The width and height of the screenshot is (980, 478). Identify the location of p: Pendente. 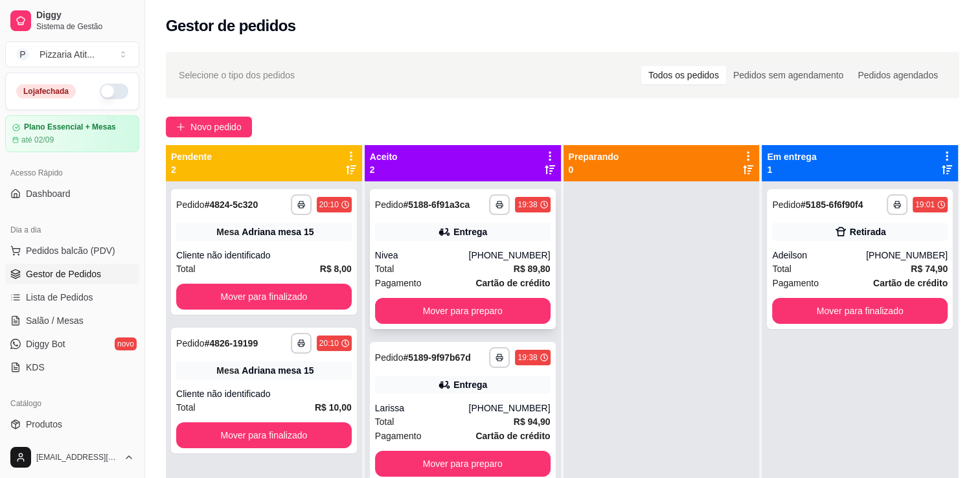
(191, 157).